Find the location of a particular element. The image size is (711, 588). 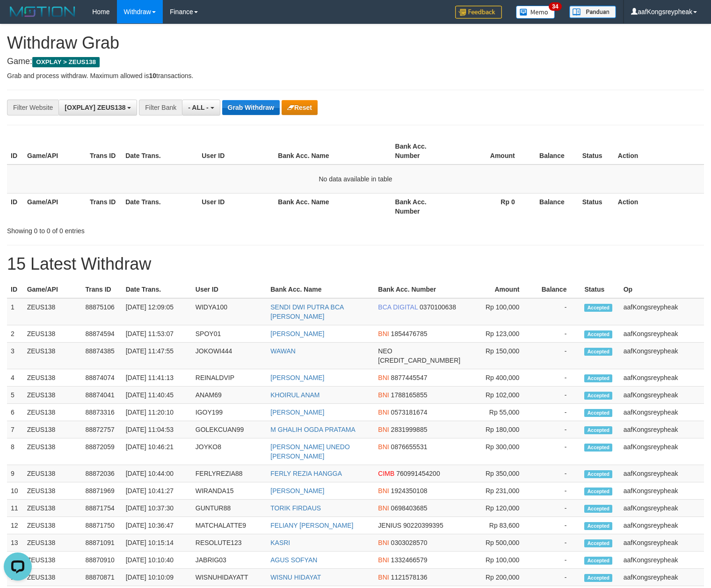

span: Copy 0698403685 to clipboard is located at coordinates (409, 508).